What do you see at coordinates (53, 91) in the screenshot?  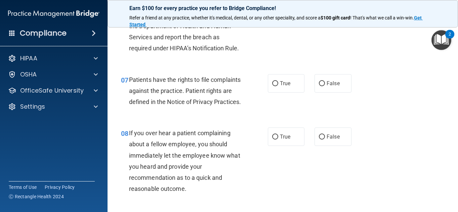 I see `a: OfficeSafe University` at bounding box center [53, 91].